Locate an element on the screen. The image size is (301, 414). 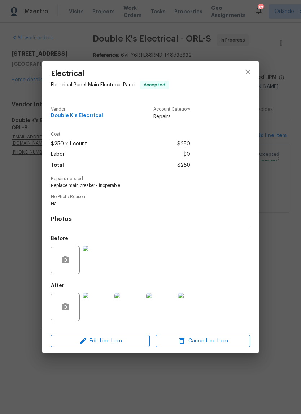
span: Electrical Panel - Main Electrical Panel is located at coordinates (93, 85).